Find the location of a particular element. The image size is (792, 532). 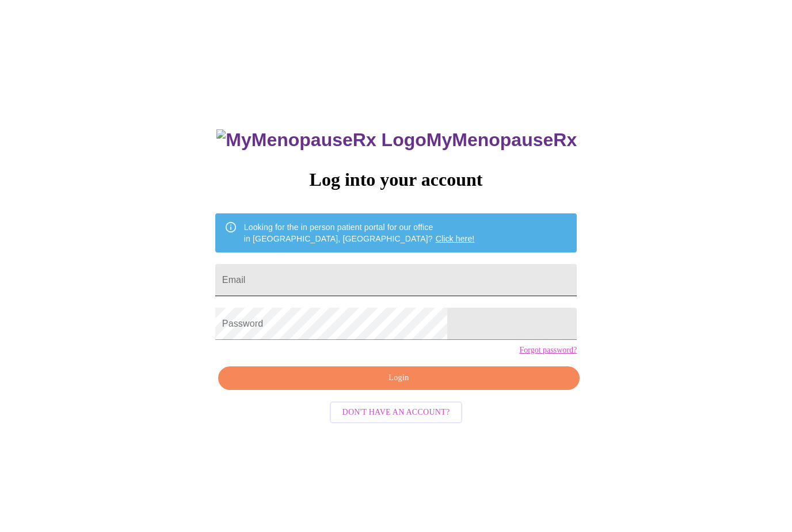

button: Don't have an account? is located at coordinates (396, 412).